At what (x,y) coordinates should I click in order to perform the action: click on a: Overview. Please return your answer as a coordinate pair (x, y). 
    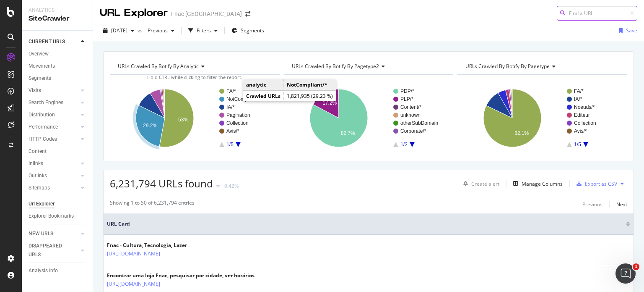
    Looking at the image, I should click on (58, 54).